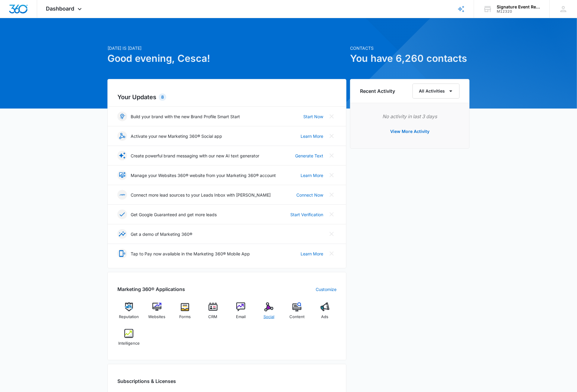  Describe the element at coordinates (129, 343) in the screenshot. I see `span: Intelligence` at that location.